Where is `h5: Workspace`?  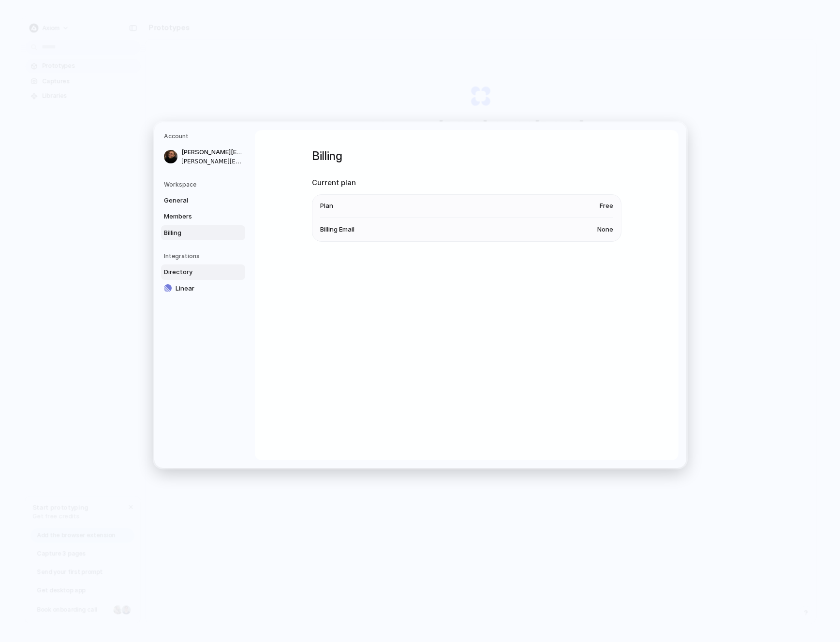 h5: Workspace is located at coordinates (205, 184).